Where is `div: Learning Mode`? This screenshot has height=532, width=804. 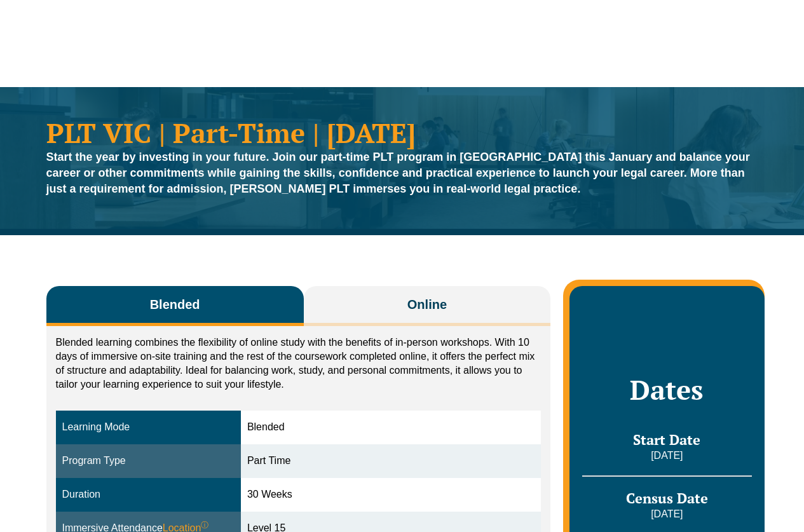
div: Learning Mode is located at coordinates (148, 427).